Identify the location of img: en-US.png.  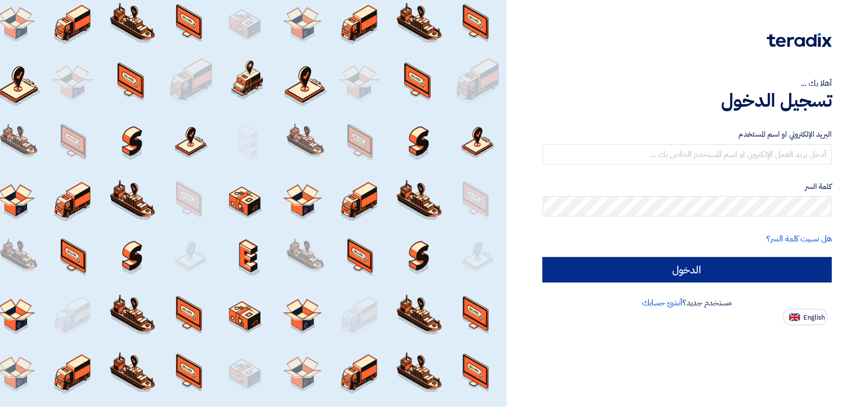
(794, 317).